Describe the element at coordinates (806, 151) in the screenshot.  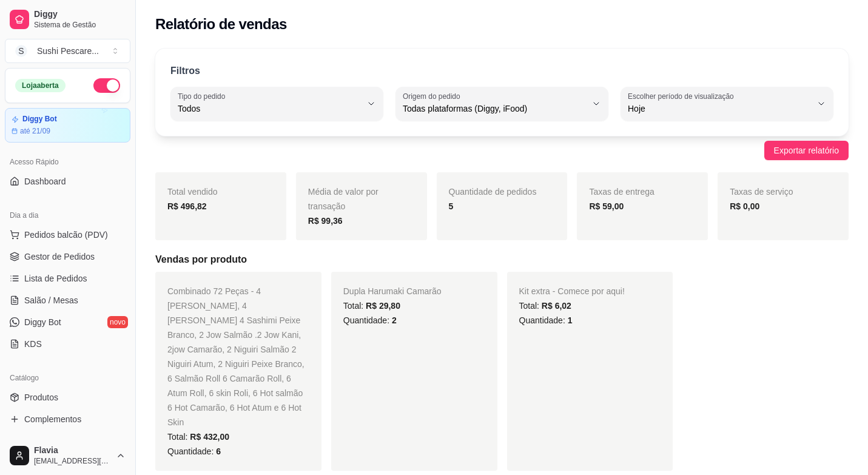
I see `button: Exportar relatório` at that location.